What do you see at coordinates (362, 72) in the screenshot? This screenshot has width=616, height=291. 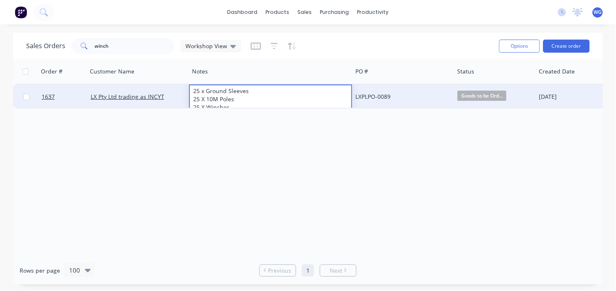 I see `div: PO #` at bounding box center [362, 72].